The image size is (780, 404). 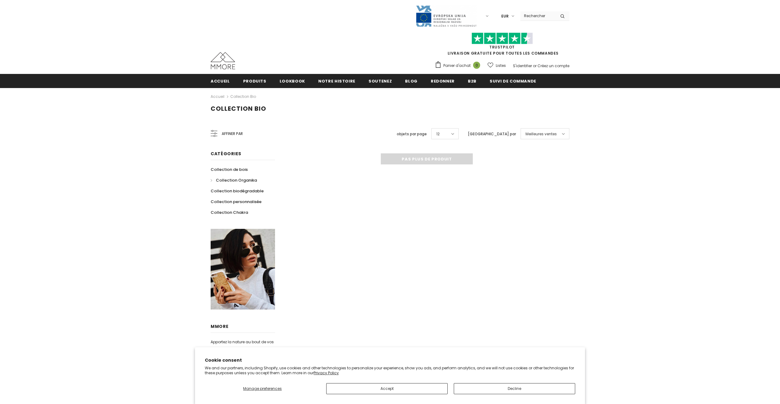 What do you see at coordinates (380, 81) in the screenshot?
I see `a: soutenez` at bounding box center [380, 81].